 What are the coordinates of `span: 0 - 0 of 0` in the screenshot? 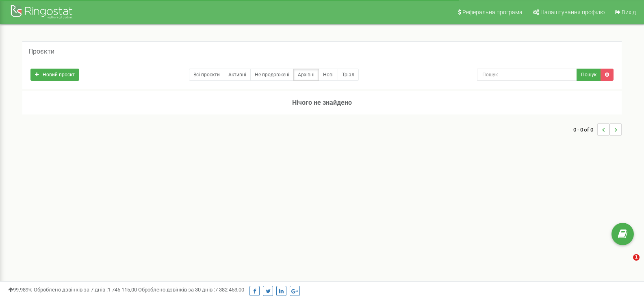 It's located at (585, 129).